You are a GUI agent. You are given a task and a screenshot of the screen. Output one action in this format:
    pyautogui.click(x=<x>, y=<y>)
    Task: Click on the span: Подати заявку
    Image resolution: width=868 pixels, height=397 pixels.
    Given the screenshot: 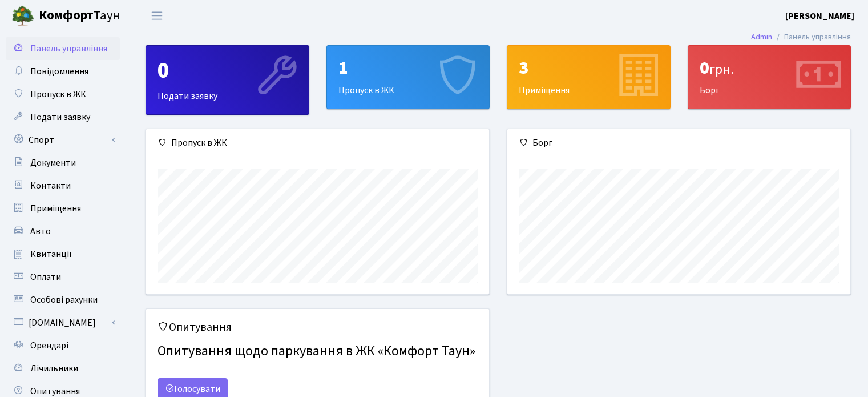 What is the action you would take?
    pyautogui.click(x=60, y=117)
    